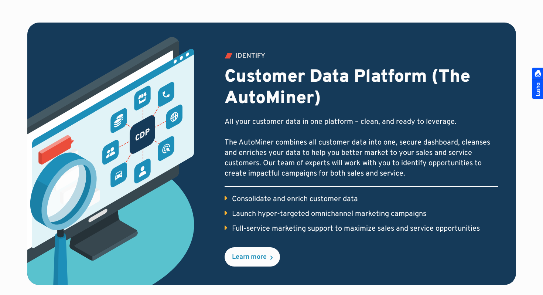  Describe the element at coordinates (361, 148) in the screenshot. I see `p: All your customer data in one platform – clean, and ready to leverage. The AutoMiner combines all...` at that location.